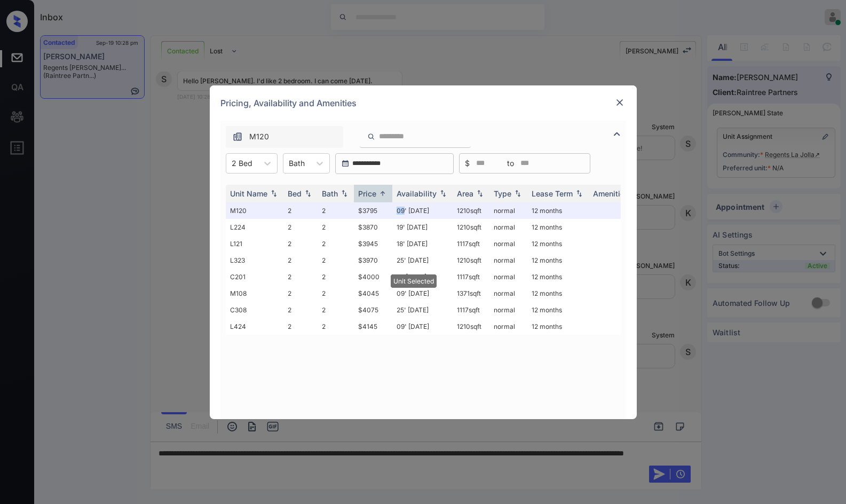 This screenshot has height=504, width=846. What do you see at coordinates (373, 277) in the screenshot?
I see `td: $4000` at bounding box center [373, 277].